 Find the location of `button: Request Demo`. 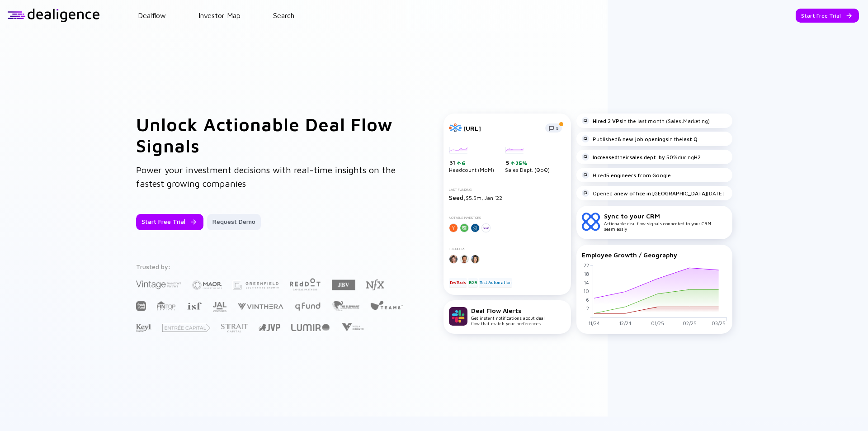

button: Request Demo is located at coordinates (234, 222).